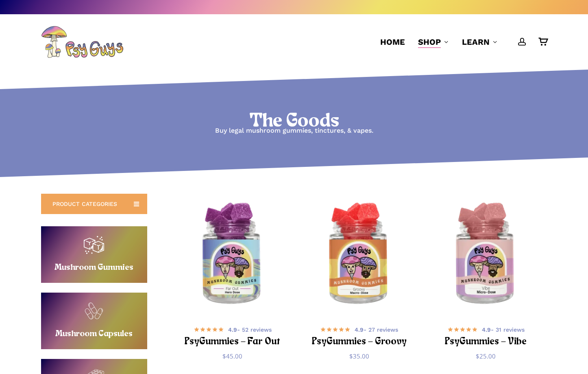 This screenshot has height=374, width=588. Describe the element at coordinates (486, 342) in the screenshot. I see `h2: PsyGummies – Vibe` at that location.